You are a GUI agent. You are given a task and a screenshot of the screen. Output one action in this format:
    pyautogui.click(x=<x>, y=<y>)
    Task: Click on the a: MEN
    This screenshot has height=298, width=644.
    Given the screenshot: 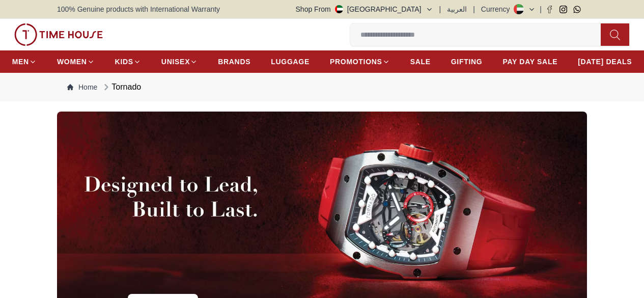 What is the action you would take?
    pyautogui.click(x=24, y=62)
    